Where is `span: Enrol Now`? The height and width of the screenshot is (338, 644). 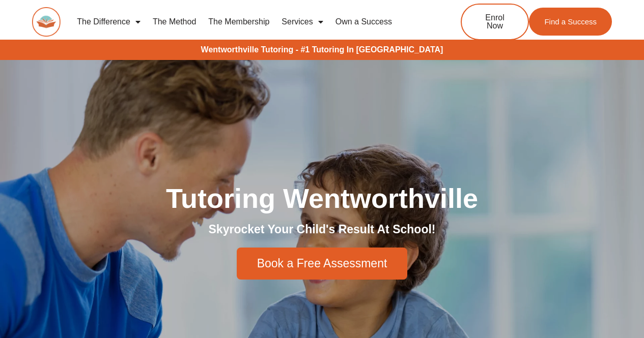 span: Enrol Now is located at coordinates (495, 22).